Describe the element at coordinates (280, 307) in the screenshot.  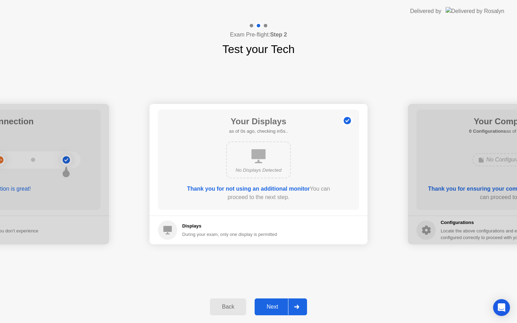
I see `button: Next` at that location.